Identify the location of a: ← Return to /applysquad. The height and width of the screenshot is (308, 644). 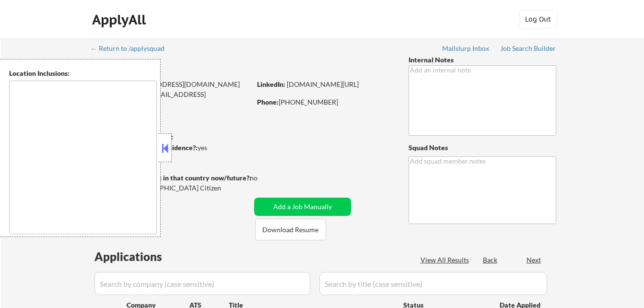
(132, 49).